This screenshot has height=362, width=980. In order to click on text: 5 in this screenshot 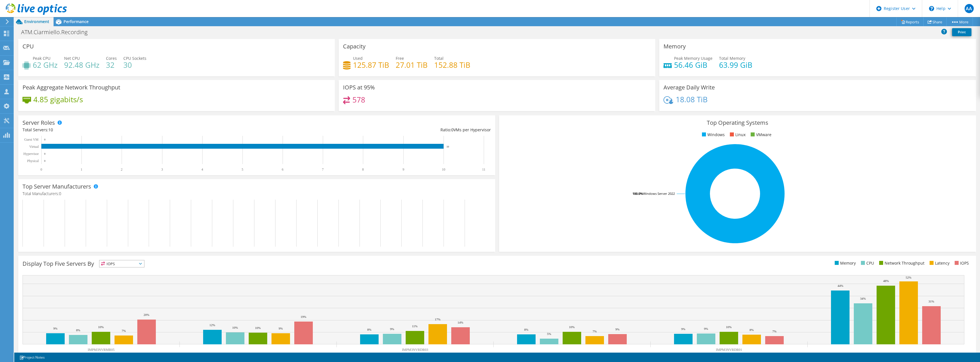, I will do `click(242, 169)`.